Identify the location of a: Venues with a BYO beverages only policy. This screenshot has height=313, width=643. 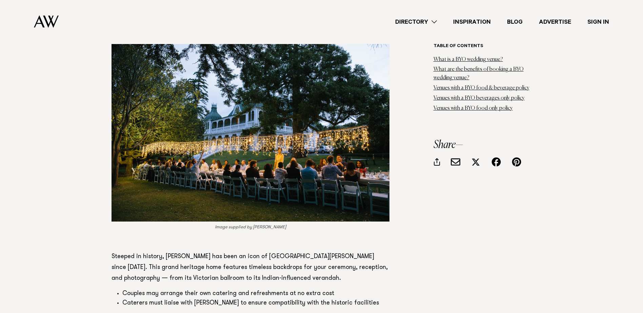
(479, 98).